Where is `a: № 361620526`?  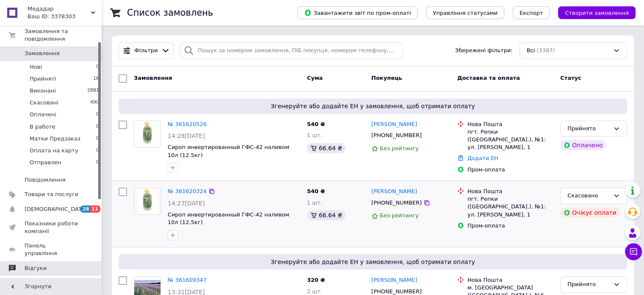
a: № 361620526 is located at coordinates (187, 124).